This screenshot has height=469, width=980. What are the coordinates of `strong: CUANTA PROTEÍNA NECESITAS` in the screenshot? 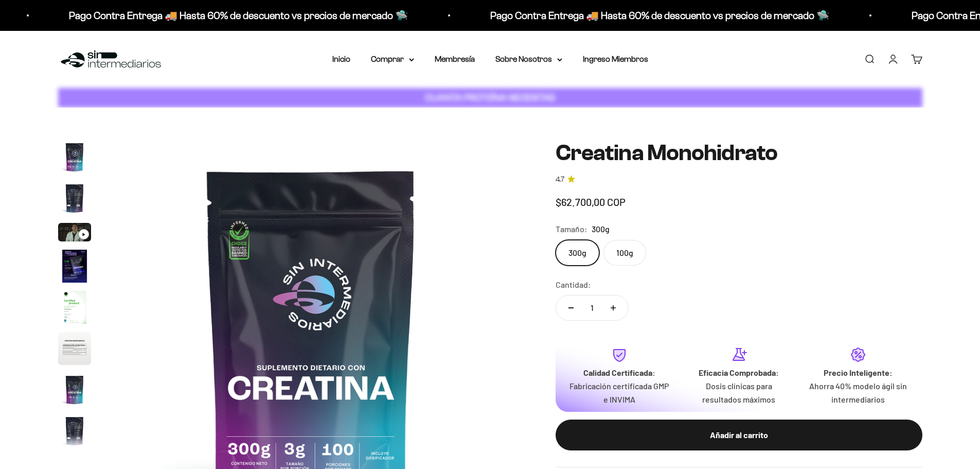 It's located at (490, 97).